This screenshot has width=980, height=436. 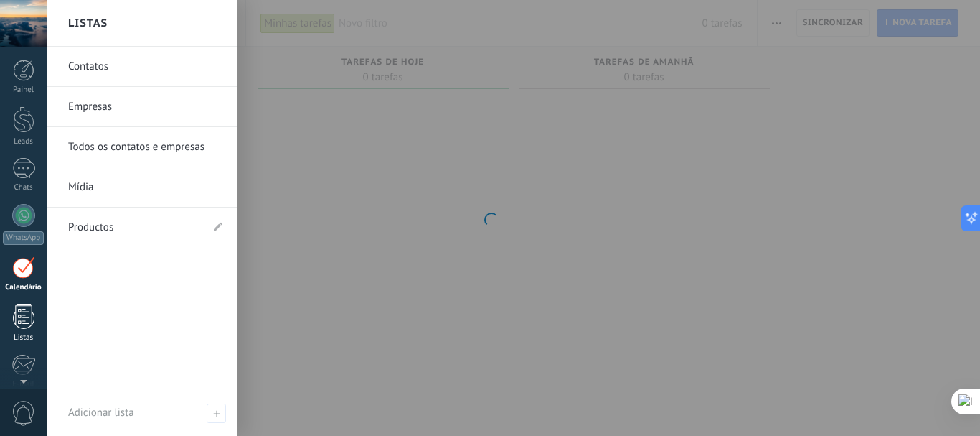 What do you see at coordinates (145, 67) in the screenshot?
I see `a: Contatos` at bounding box center [145, 67].